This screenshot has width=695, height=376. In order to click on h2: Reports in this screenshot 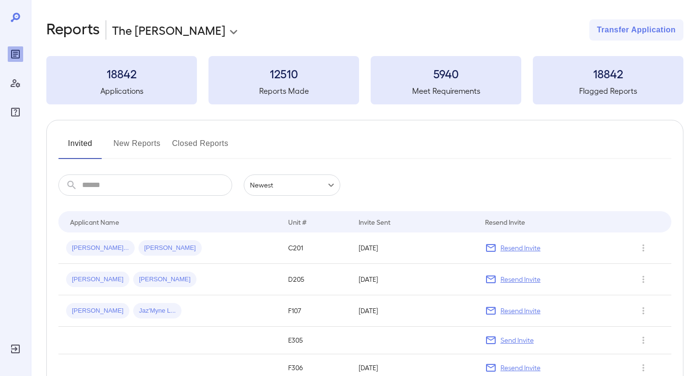, I will do `click(73, 30)`.